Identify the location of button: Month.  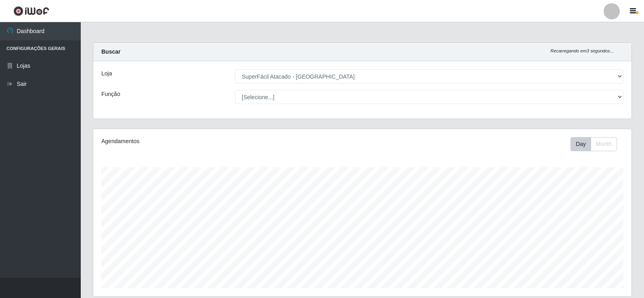
(604, 144).